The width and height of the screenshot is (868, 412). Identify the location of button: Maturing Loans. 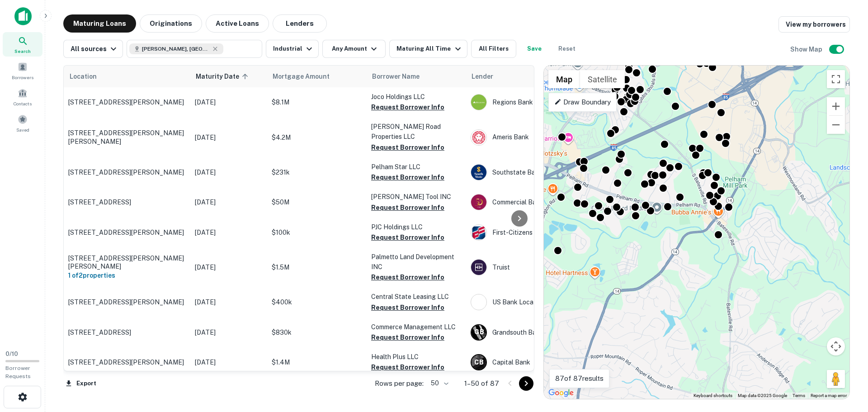
(99, 23).